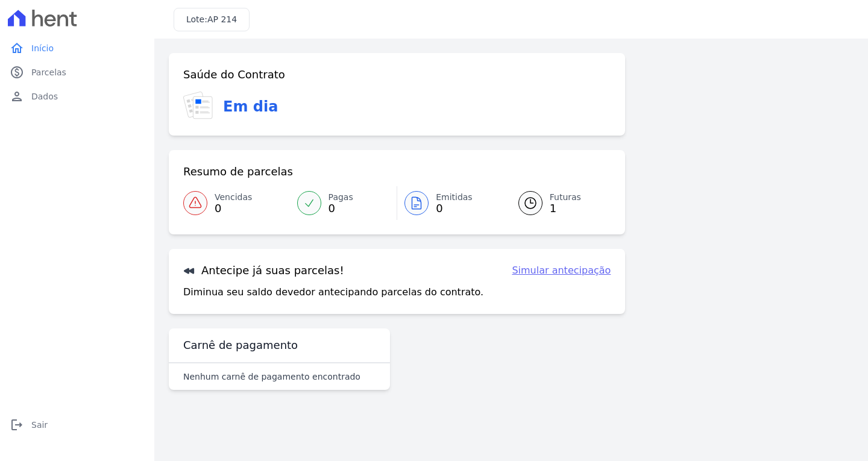 The width and height of the screenshot is (868, 461). What do you see at coordinates (263, 271) in the screenshot?
I see `h3: Antecipe já suas parcelas!` at bounding box center [263, 271].